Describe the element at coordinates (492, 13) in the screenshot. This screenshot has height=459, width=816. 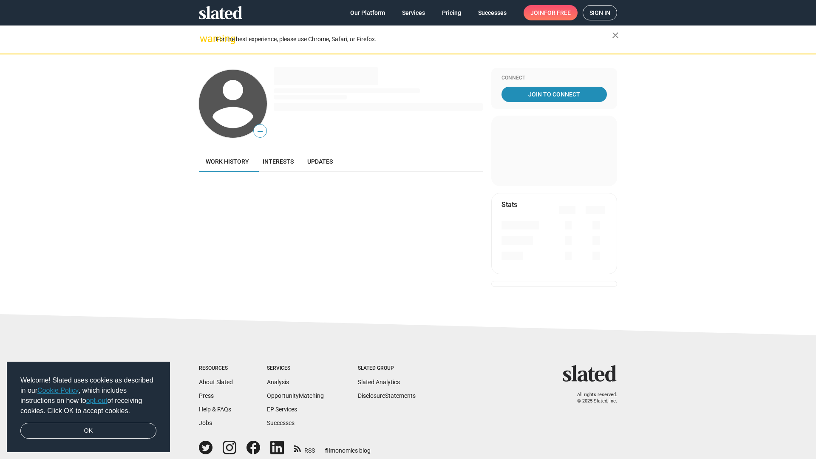
I see `span: Successes` at that location.